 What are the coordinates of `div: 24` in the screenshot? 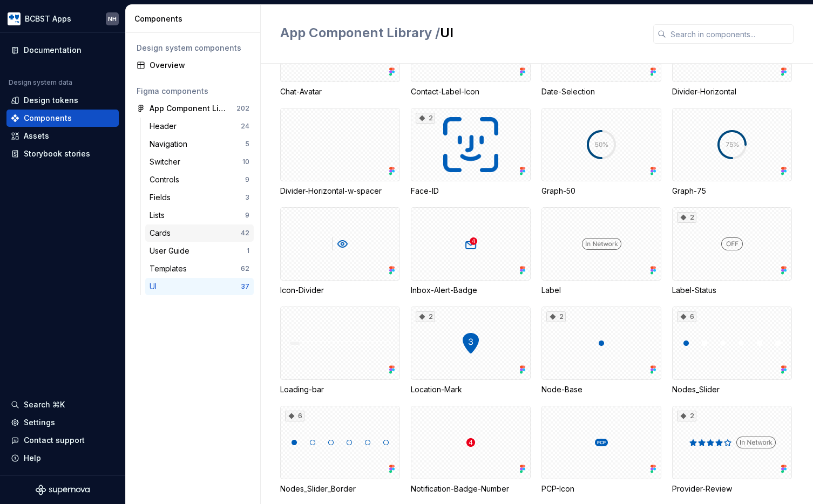 It's located at (245, 126).